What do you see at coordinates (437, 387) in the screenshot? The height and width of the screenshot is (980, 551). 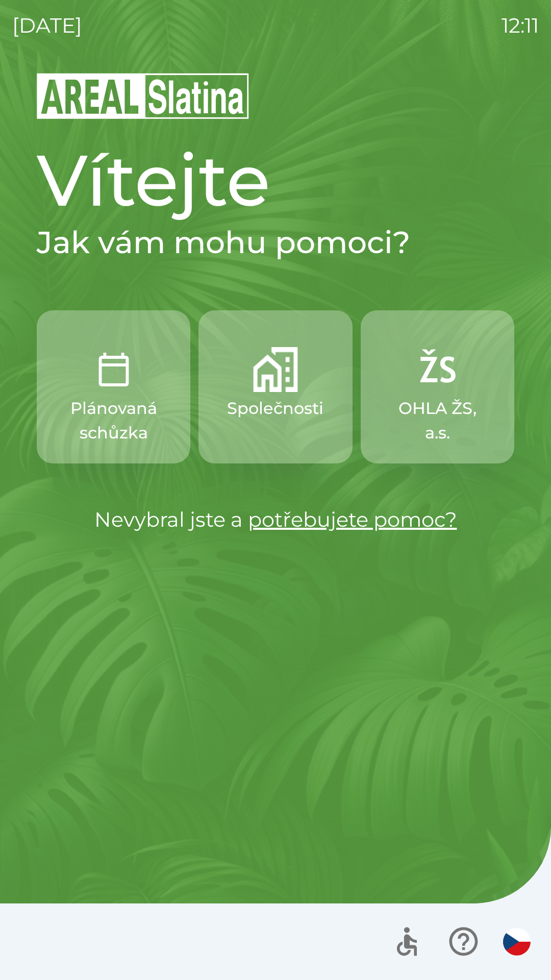 I see `button: OHLA ŽS, a.s.` at bounding box center [437, 387].